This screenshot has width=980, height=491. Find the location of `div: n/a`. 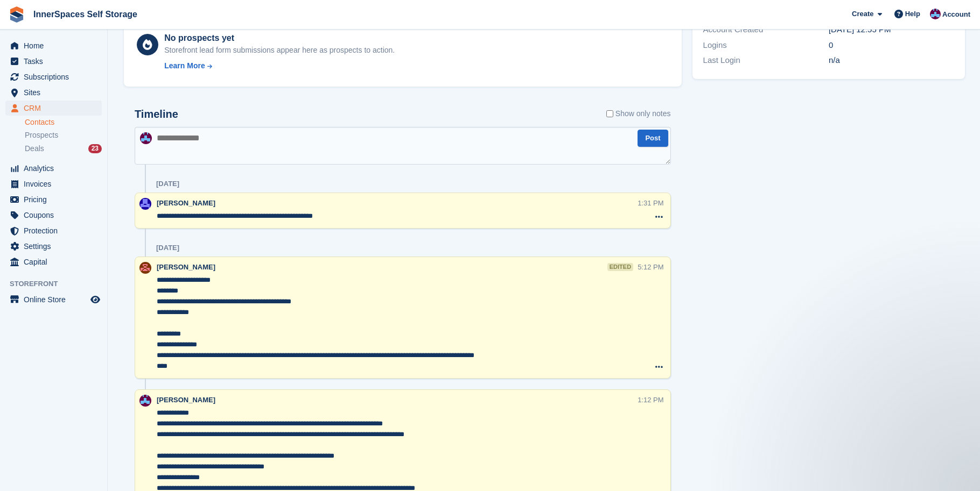

div: n/a is located at coordinates (891, 60).